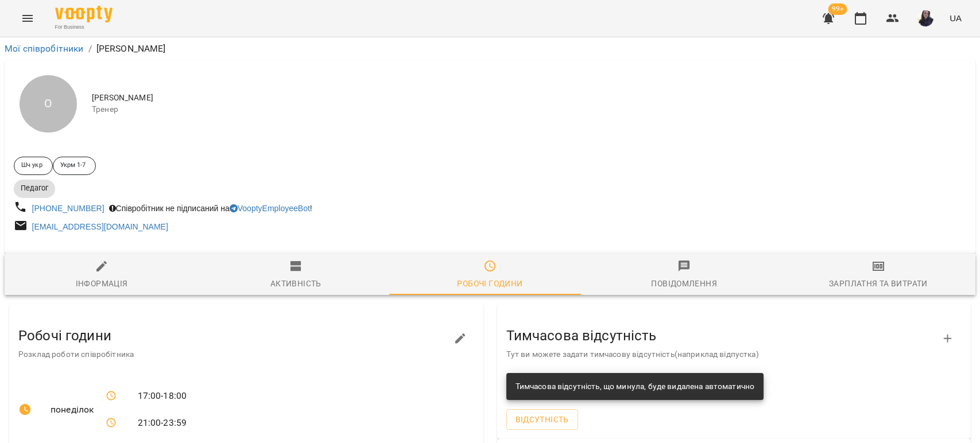 This screenshot has width=980, height=443. What do you see at coordinates (635, 387) in the screenshot?
I see `div: Тимчасова відсутність, що минула, буде видалена автоматично` at bounding box center [635, 387].